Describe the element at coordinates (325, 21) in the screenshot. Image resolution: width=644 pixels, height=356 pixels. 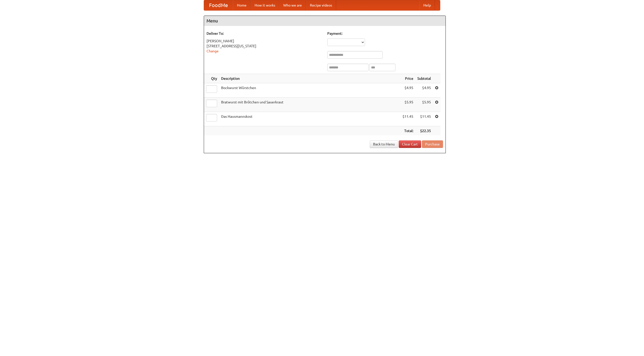
I see `h4: Menu` at that location.